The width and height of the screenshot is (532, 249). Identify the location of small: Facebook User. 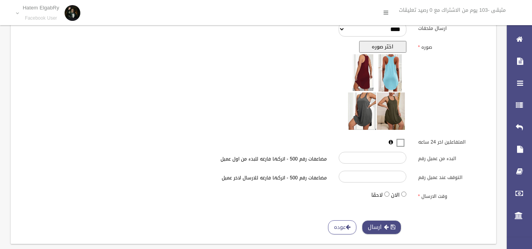
(41, 18).